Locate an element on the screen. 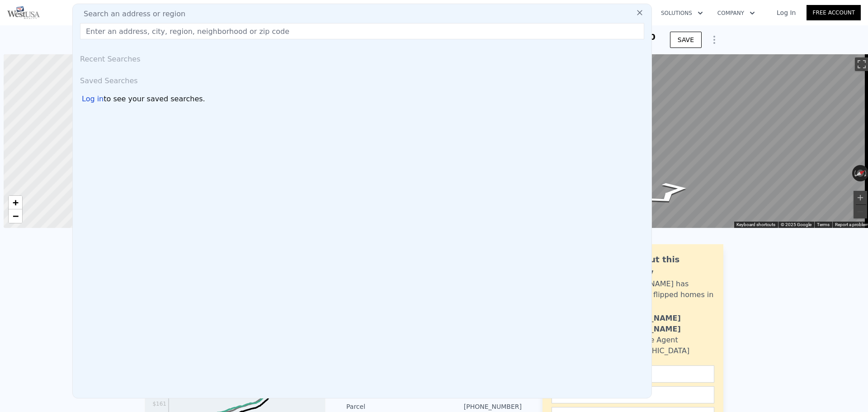  img: Pellego is located at coordinates (23, 13).